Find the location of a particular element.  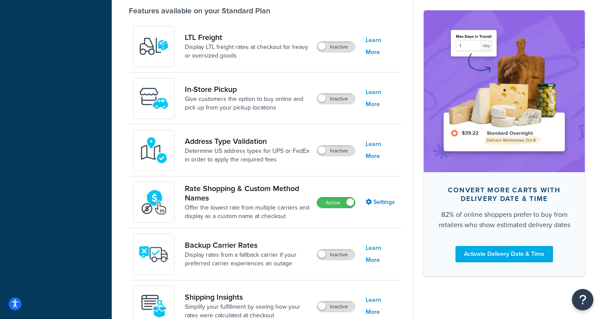

img: kIG8fy0lQAAAABJRU5ErkJggg== is located at coordinates (154, 150).